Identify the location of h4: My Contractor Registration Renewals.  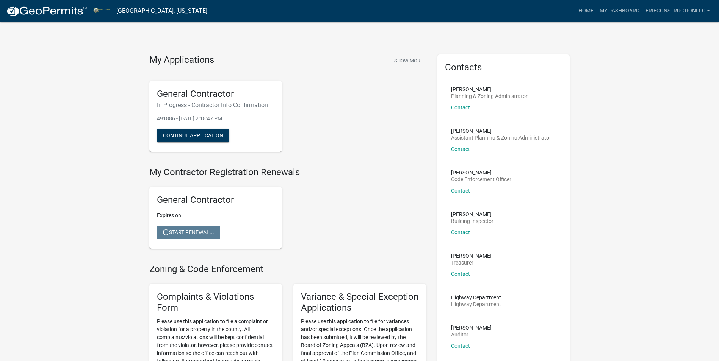
(288, 172).